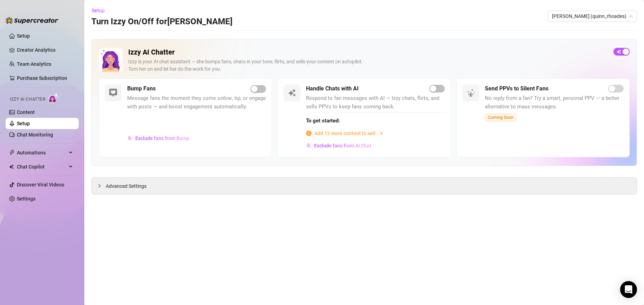 Image resolution: width=644 pixels, height=305 pixels. What do you see at coordinates (158, 138) in the screenshot?
I see `button: Exclude fans from Bump` at bounding box center [158, 138].